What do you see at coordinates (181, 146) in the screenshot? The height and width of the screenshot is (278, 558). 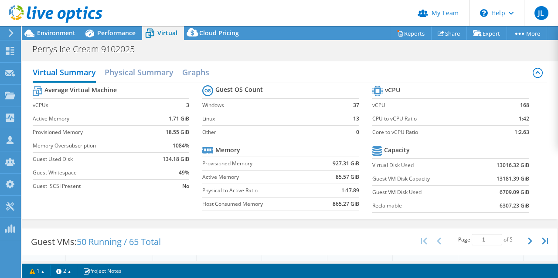 I see `b: 1084%` at bounding box center [181, 146].